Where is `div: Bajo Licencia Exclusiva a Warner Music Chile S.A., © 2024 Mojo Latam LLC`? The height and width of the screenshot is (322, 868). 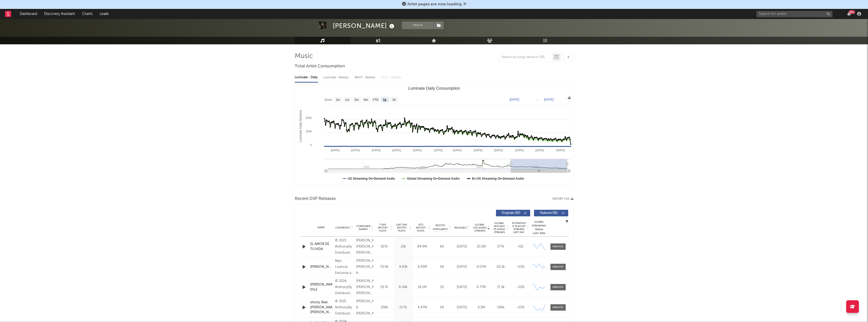 div: Bajo Licencia Exclusiva a Warner Music Chile S.A., © 2024 Mojo Latam LLC is located at coordinates (344, 267).